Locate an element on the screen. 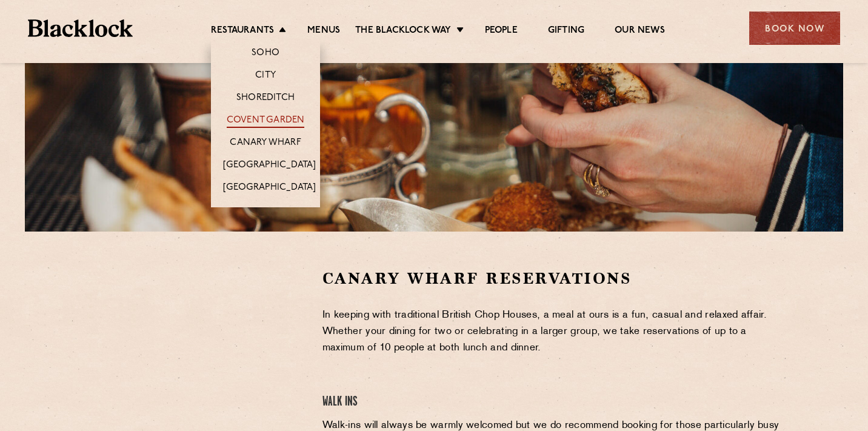 This screenshot has height=431, width=868. p: In keeping with traditional British Chop Houses, a meal at ours is a fun, casual and relaxed affa... is located at coordinates (555, 332).